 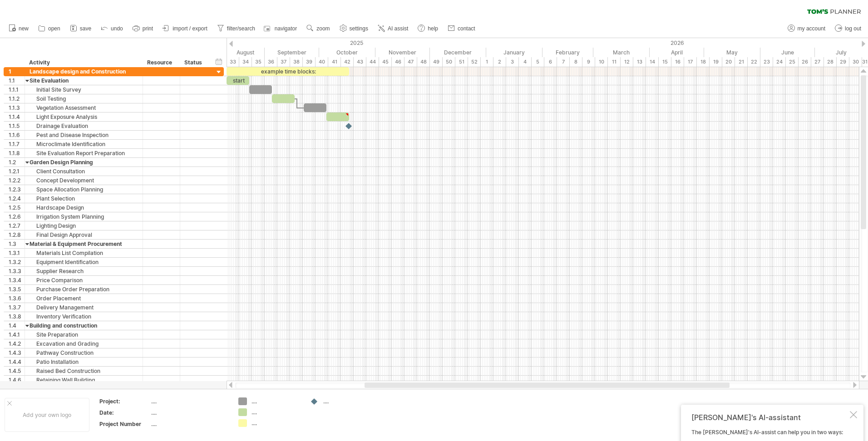 I want to click on span: undo, so click(x=116, y=28).